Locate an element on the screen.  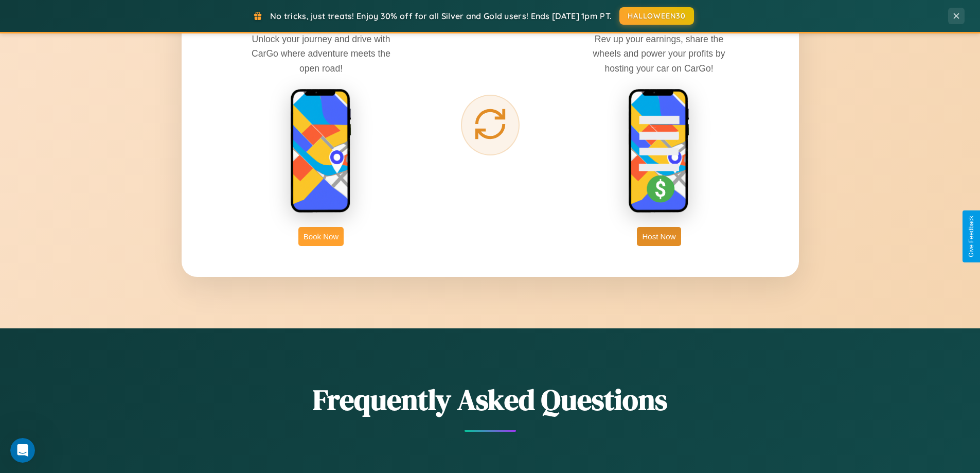
img: host phone is located at coordinates (659, 151).